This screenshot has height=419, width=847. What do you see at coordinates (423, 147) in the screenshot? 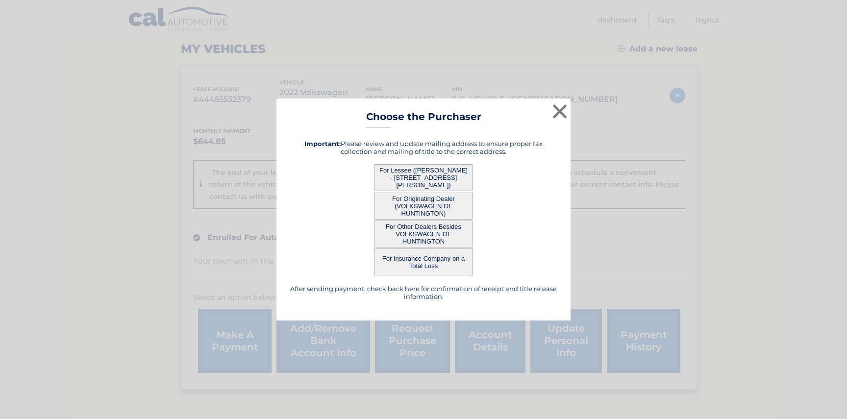
I see `h5: Please review and update mailing address to ensure proper tax collection and mailing of title to ...` at bounding box center [423, 147].